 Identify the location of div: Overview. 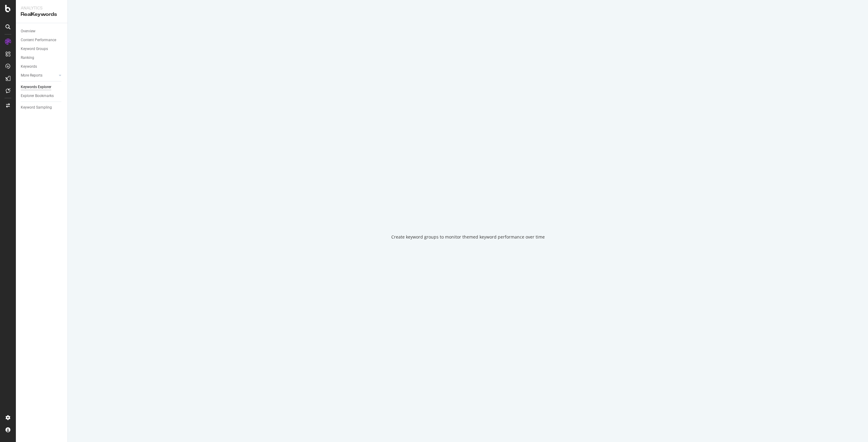
(28, 31).